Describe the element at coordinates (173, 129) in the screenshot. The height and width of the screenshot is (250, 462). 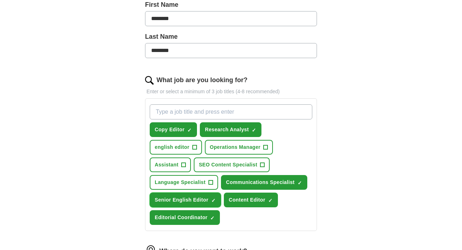
I see `button: Copy Editor✓` at that location.